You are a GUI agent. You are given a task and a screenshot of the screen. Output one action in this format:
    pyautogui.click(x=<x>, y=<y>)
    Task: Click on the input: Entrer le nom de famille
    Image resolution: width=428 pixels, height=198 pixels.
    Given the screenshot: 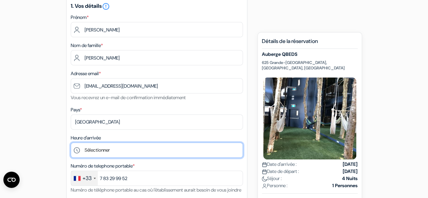 What is the action you would take?
    pyautogui.click(x=156, y=57)
    